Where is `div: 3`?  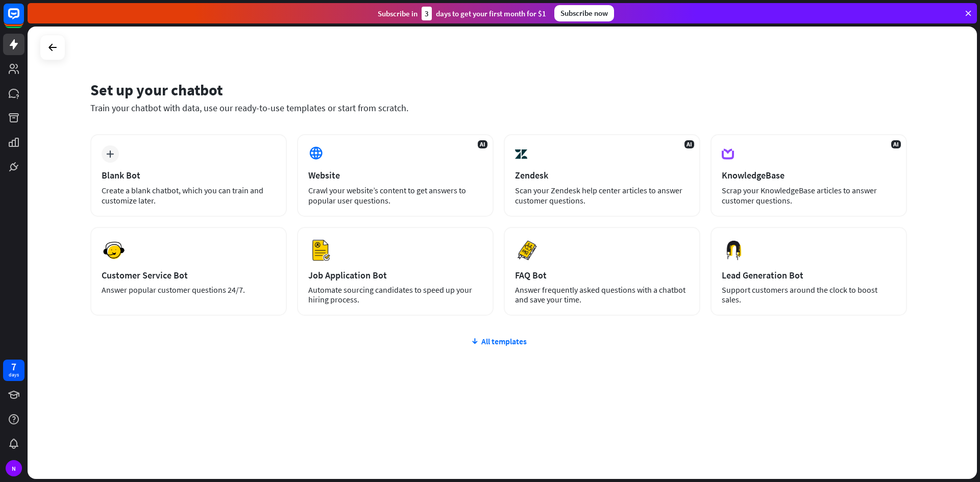 div: 3 is located at coordinates (427, 13).